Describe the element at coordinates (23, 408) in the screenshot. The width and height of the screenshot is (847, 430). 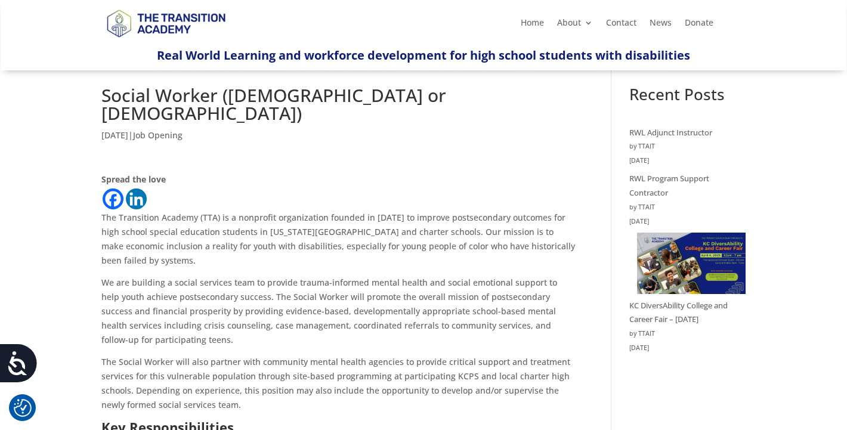
I see `img: Revisit consent button` at that location.